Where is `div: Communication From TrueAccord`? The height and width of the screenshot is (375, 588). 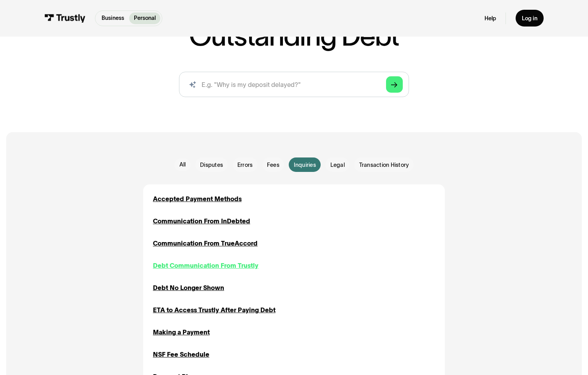 div: Communication From TrueAccord is located at coordinates (205, 243).